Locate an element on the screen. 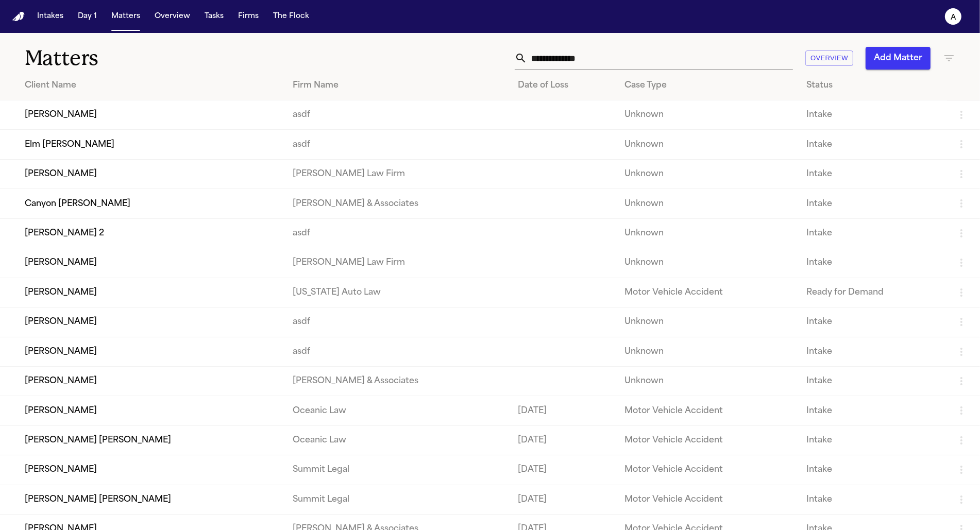 Image resolution: width=980 pixels, height=530 pixels. div: Client Name is located at coordinates (150, 85).